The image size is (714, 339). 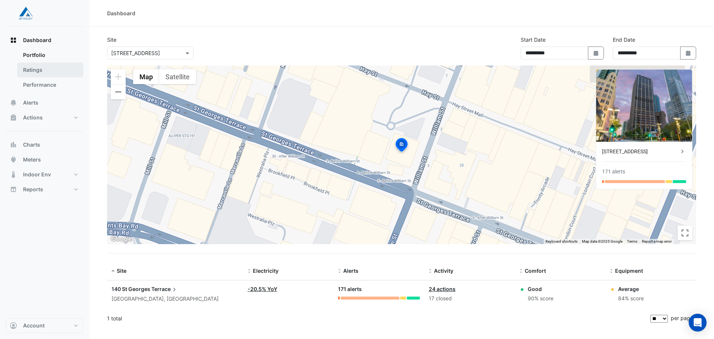 I want to click on a: -20.5% YoY, so click(x=263, y=289).